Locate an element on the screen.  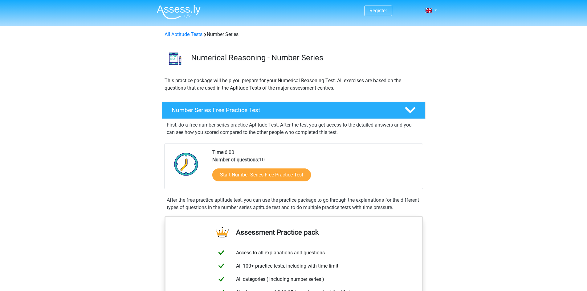
img: number series is located at coordinates (175, 59).